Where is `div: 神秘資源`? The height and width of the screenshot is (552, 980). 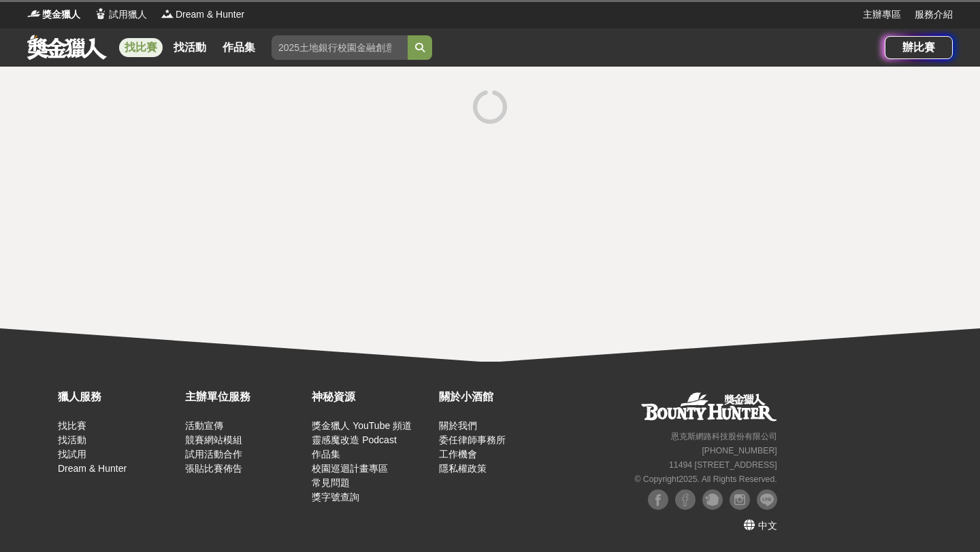 div: 神秘資源 is located at coordinates (371, 397).